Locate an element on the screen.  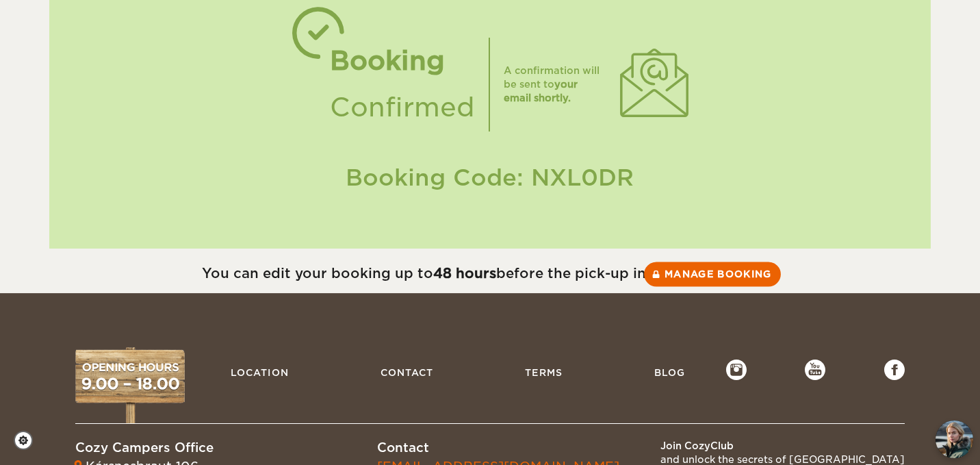
img: Freyja at Cozy Campers is located at coordinates (954, 439).